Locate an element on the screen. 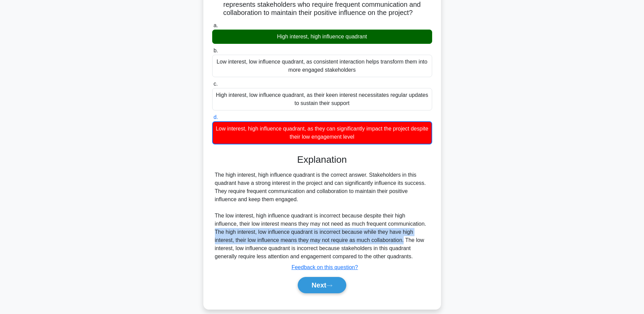 The width and height of the screenshot is (644, 314). div: The high interest, high influence quadrant is the correct answer. Stakeholders in this quadrant h... is located at coordinates (322, 216).